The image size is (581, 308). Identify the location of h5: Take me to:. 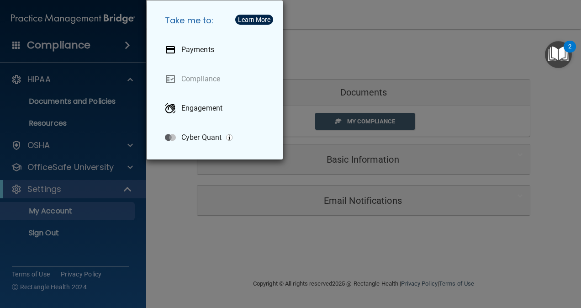
(216, 21).